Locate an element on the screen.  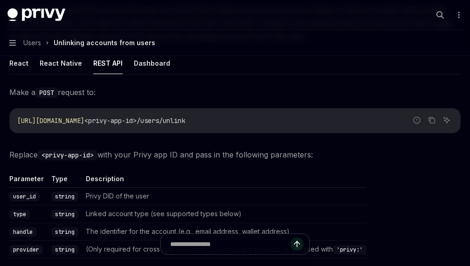
th: Type is located at coordinates (65, 181).